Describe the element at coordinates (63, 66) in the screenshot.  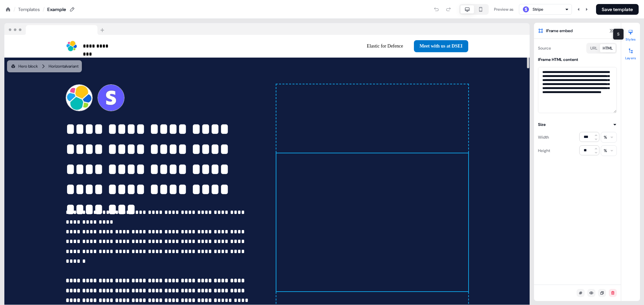
I see `div: Horizontal variant` at that location.